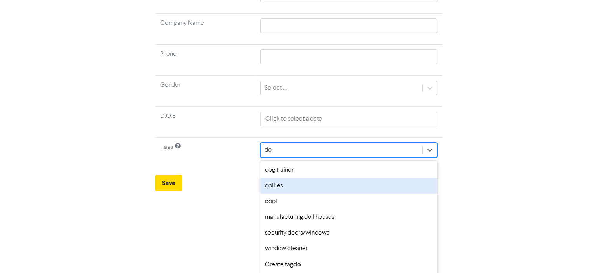 The image size is (597, 273). Describe the element at coordinates (578, 254) in the screenshot. I see `div: Chat Widget` at that location.